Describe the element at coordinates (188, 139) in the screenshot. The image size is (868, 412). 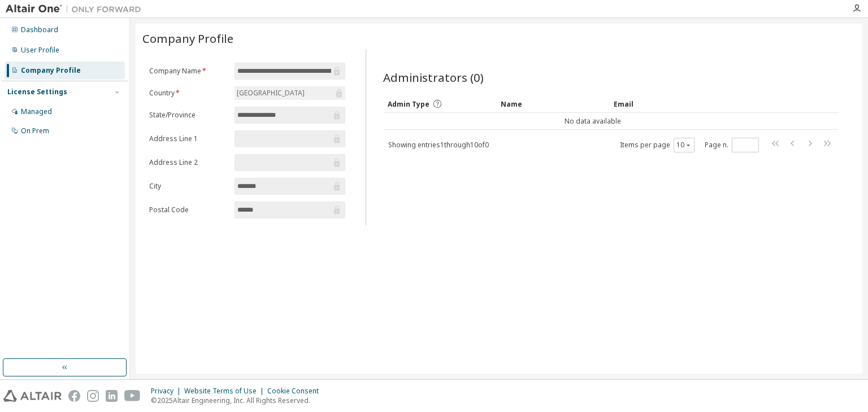
I see `label: Address Line 1` at that location.